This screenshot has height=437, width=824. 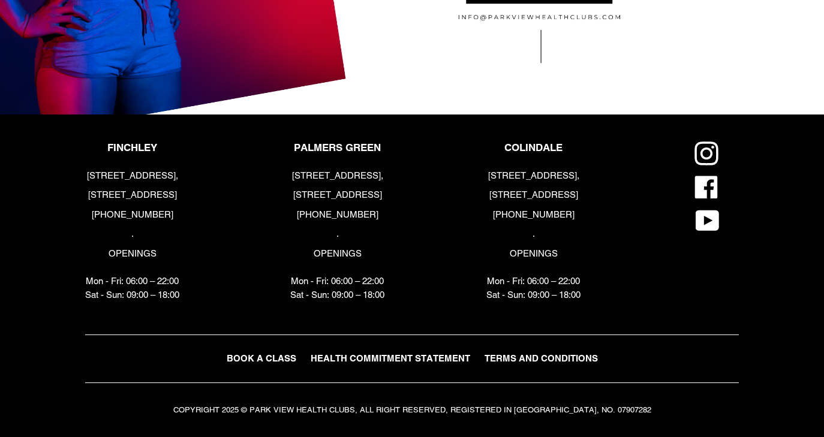 I want to click on a: BOOK A CLASS, so click(x=262, y=359).